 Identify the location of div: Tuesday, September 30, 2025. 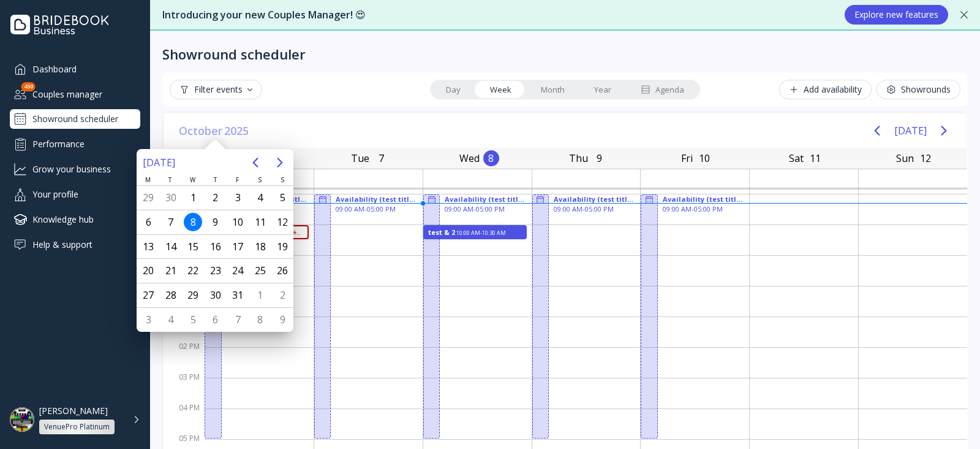
(170, 198).